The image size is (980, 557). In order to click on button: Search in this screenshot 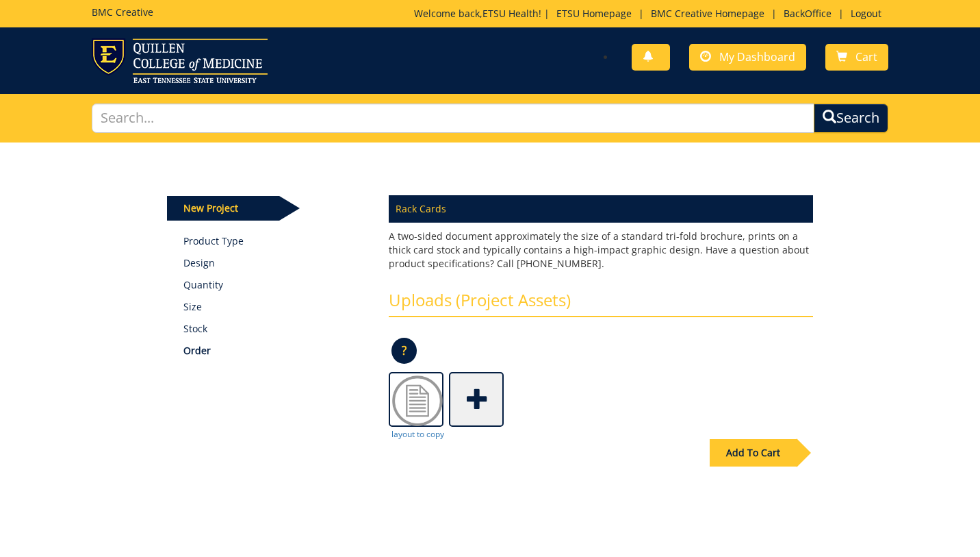, I will do `click(851, 118)`.